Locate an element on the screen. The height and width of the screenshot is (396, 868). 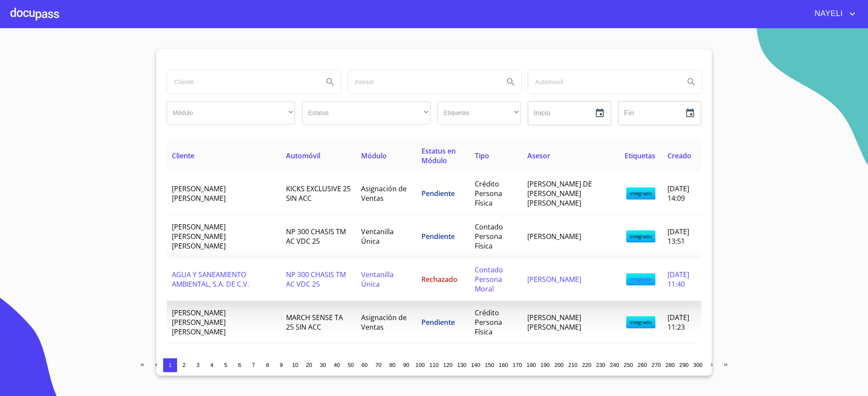
span: Módulo is located at coordinates (374, 155).